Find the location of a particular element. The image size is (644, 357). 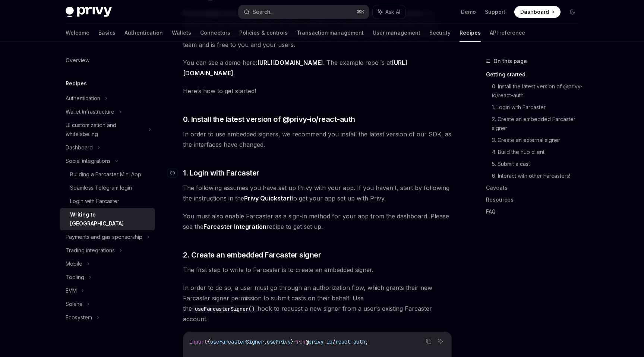

span: Dashboard is located at coordinates (535, 12).